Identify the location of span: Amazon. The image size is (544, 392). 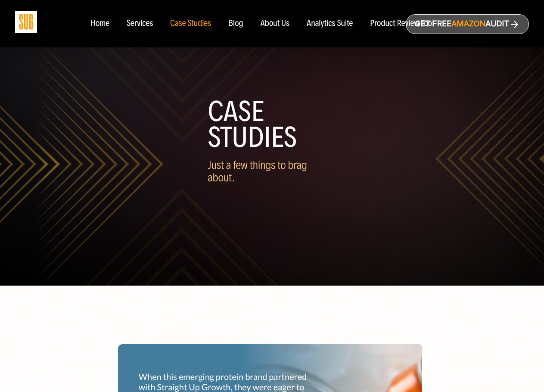
(468, 23).